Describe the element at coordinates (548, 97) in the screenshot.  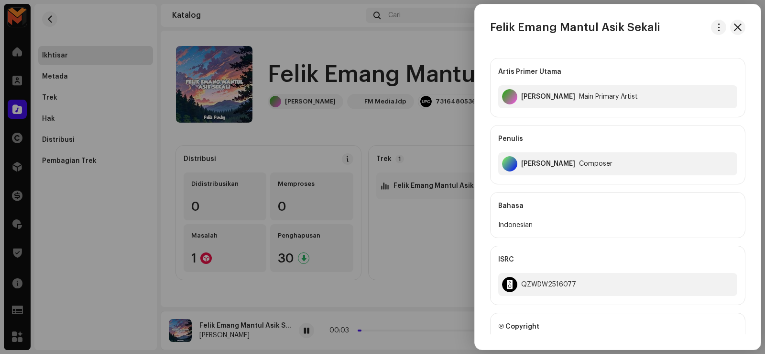
I see `div: Felik Fvnky` at that location.